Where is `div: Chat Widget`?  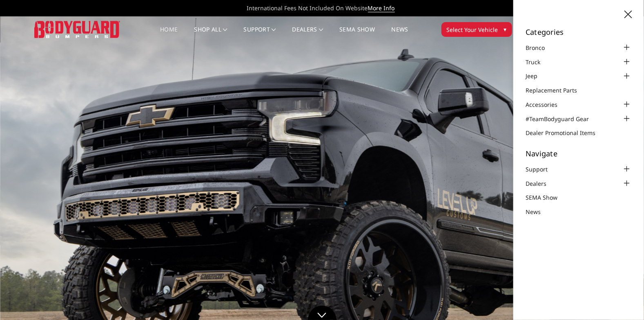
div: Chat Widget is located at coordinates (624, 300).